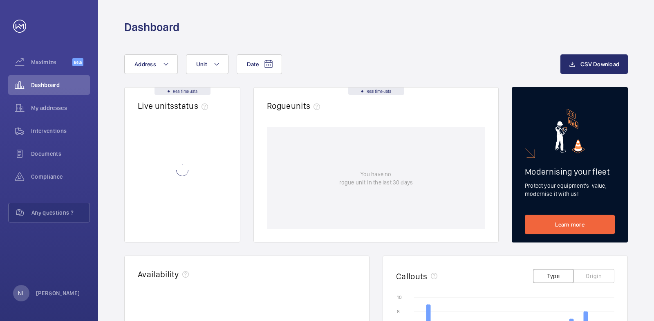 Image resolution: width=654 pixels, height=321 pixels. I want to click on span: My addresses, so click(61, 108).